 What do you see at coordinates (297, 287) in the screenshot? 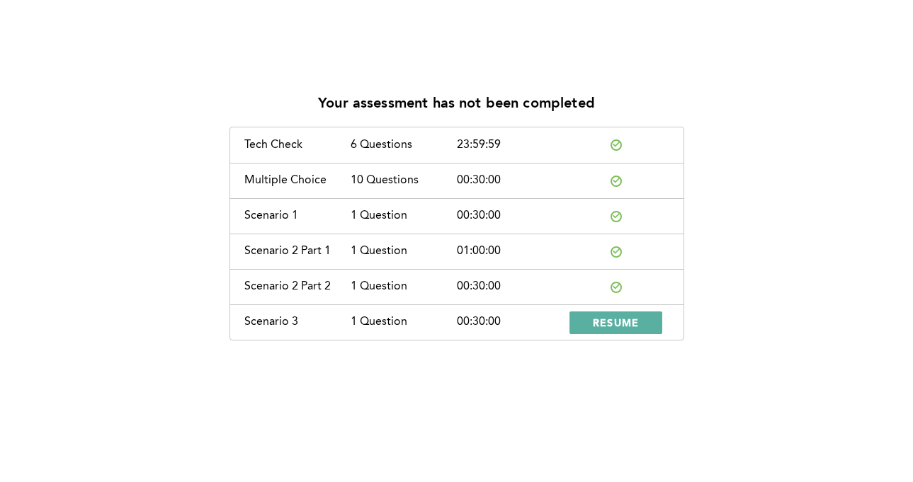
I see `div: Scenario 2 Part 2` at bounding box center [297, 287].